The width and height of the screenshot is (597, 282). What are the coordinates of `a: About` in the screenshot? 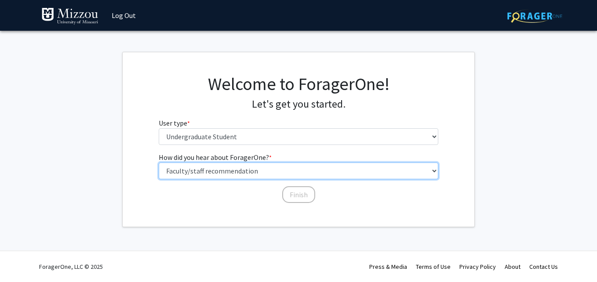 It's located at (513, 267).